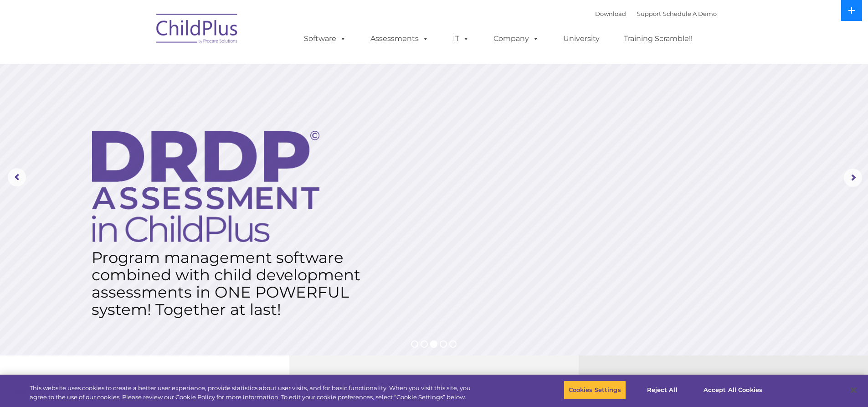  I want to click on button: Accept All Cookies, so click(732, 390).